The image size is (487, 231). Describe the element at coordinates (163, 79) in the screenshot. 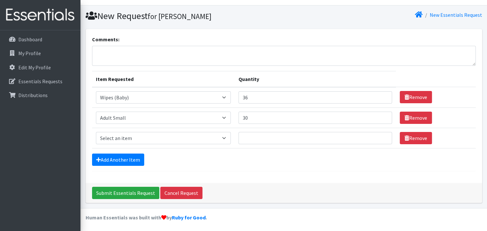

I see `th: Item Requested` at that location.